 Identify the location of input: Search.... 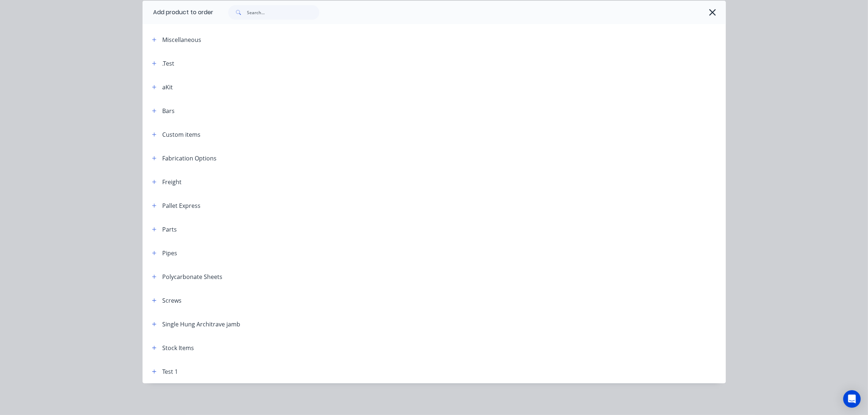
(283, 13).